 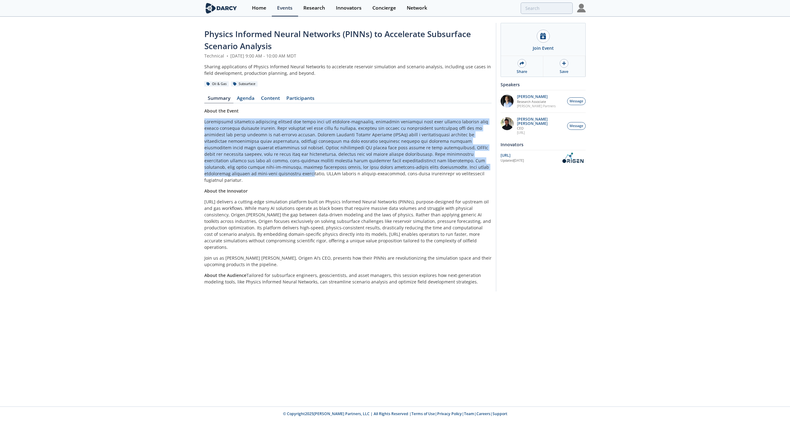 What do you see at coordinates (384, 8) in the screenshot?
I see `div: Concierge` at bounding box center [384, 8].